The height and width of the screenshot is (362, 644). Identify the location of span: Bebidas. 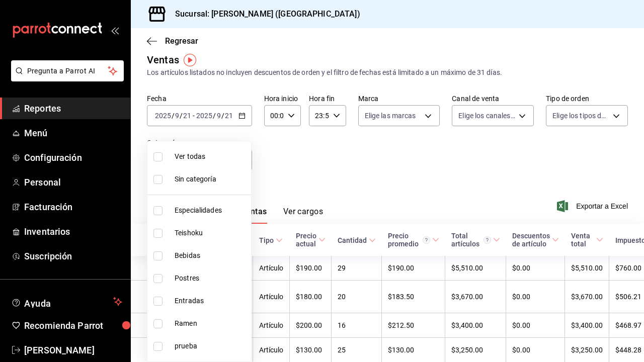
(211, 255).